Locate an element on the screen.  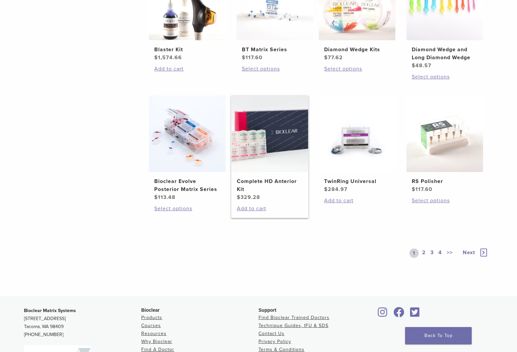
a: Privacy Policy is located at coordinates (275, 342).